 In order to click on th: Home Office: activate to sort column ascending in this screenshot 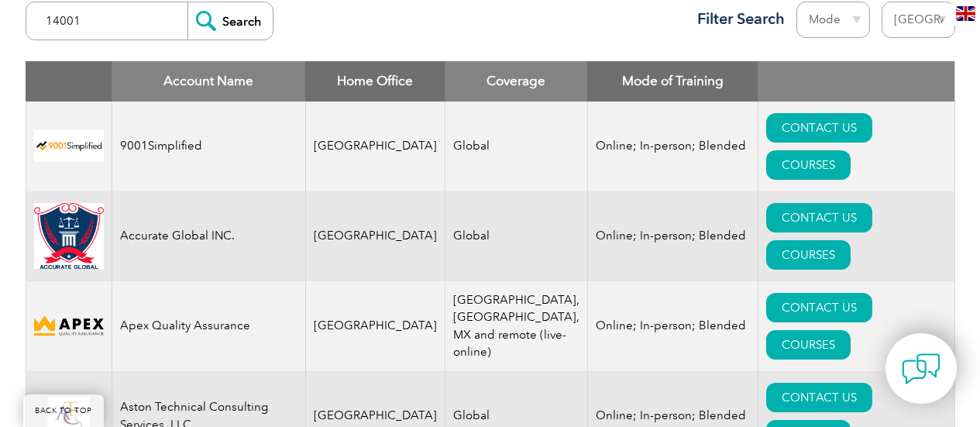, I will do `click(375, 82)`.